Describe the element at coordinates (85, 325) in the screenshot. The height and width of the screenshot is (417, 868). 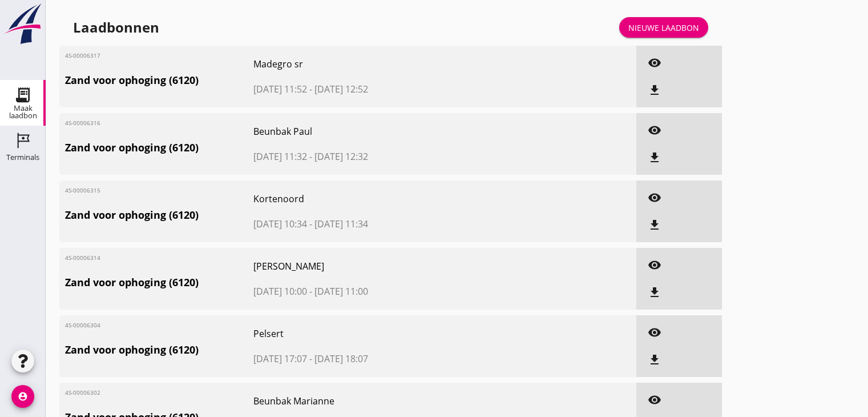
I see `span: 4S-00006304` at that location.